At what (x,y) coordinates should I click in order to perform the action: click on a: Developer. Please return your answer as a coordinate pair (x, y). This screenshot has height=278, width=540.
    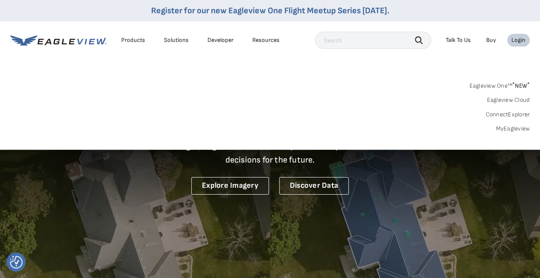
    Looking at the image, I should click on (220, 40).